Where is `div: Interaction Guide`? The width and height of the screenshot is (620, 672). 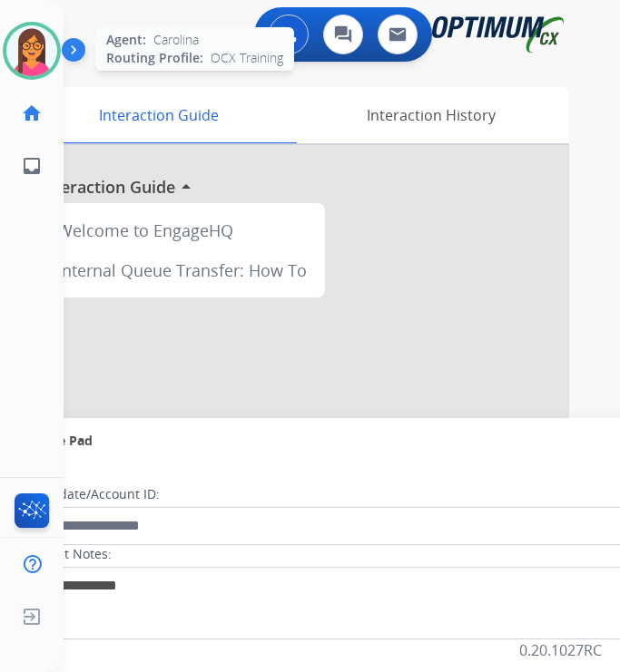
div: Interaction Guide is located at coordinates (158, 115).